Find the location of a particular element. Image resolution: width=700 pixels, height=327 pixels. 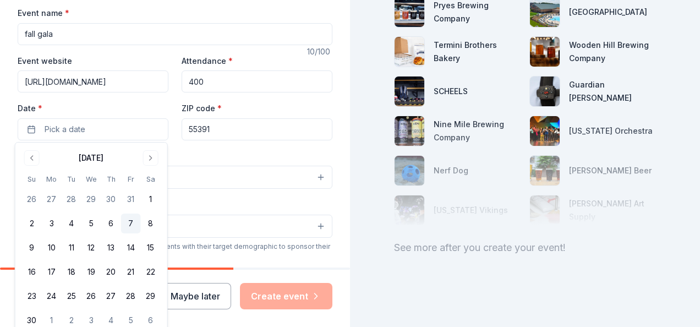

div: SCHEELS is located at coordinates (451, 91).